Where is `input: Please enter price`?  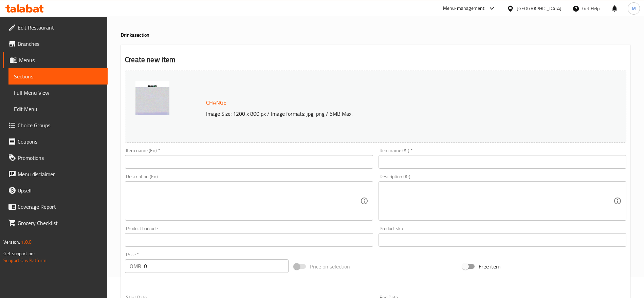
input: Please enter price is located at coordinates (216, 266).